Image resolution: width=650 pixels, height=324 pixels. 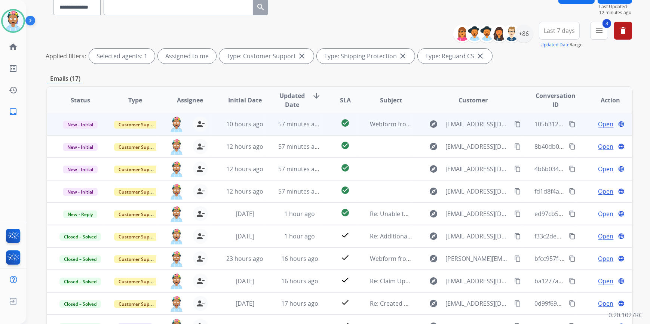 I want to click on mat-icon: home, so click(x=13, y=47).